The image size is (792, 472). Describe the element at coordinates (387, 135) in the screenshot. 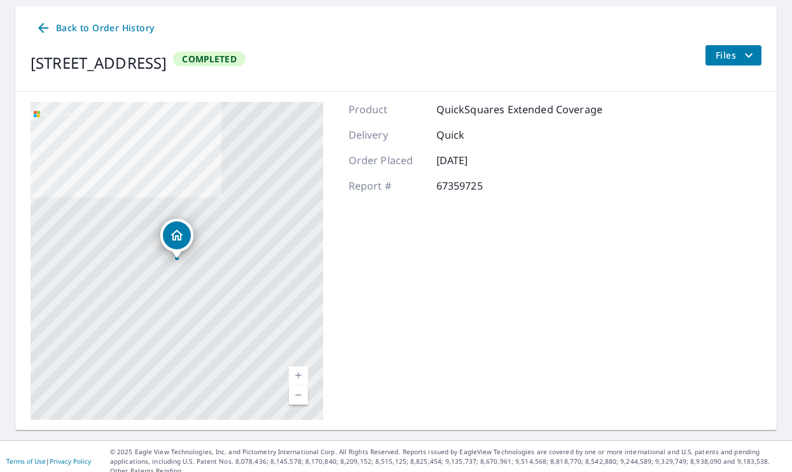

I see `p: Delivery` at that location.